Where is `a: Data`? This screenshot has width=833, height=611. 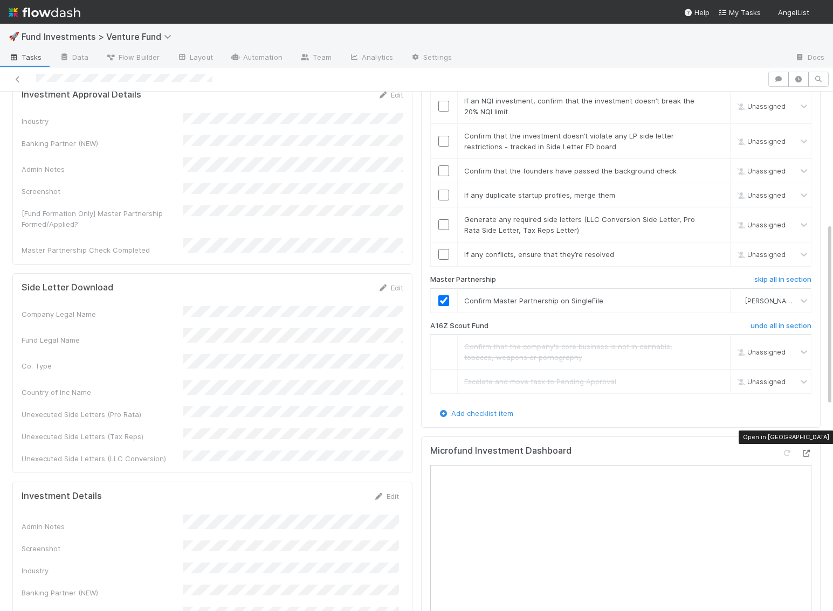
a: Data is located at coordinates (74, 58).